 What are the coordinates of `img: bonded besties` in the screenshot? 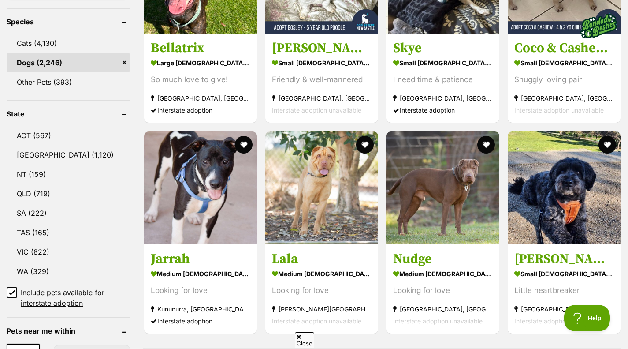 It's located at (598, 26).